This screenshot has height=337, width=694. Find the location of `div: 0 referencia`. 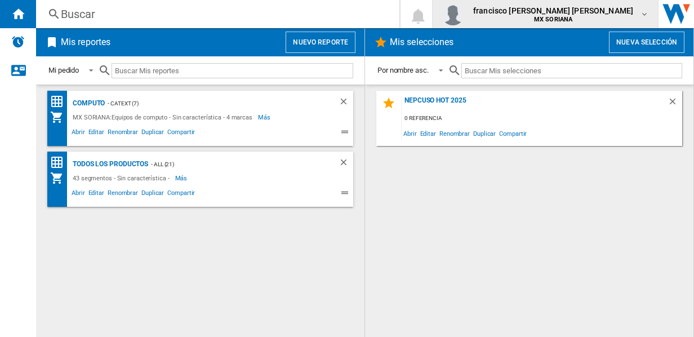

div: 0 referencia is located at coordinates (542, 118).